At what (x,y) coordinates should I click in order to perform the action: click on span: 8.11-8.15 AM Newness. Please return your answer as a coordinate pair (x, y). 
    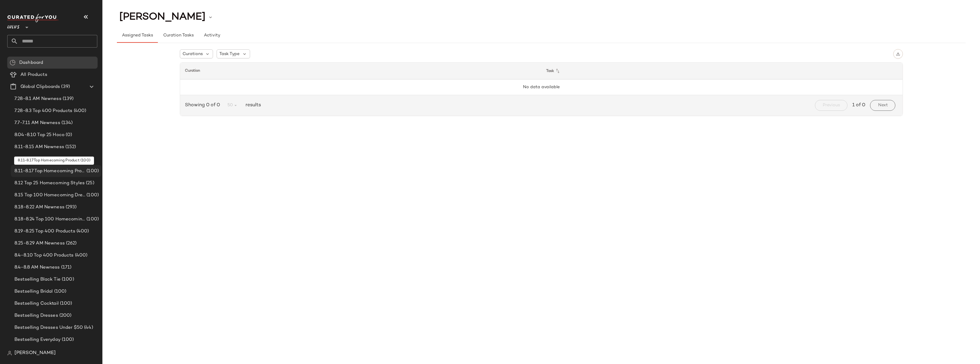
    Looking at the image, I should click on (39, 147).